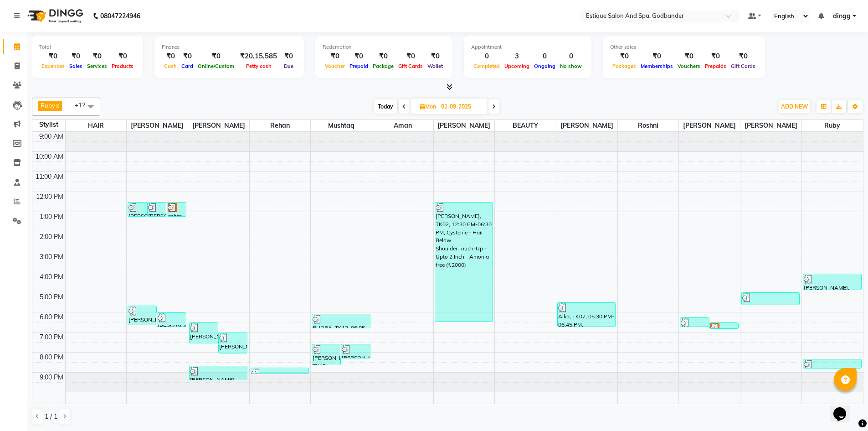 The image size is (868, 431). Describe the element at coordinates (794, 106) in the screenshot. I see `span: ADD NEW` at that location.